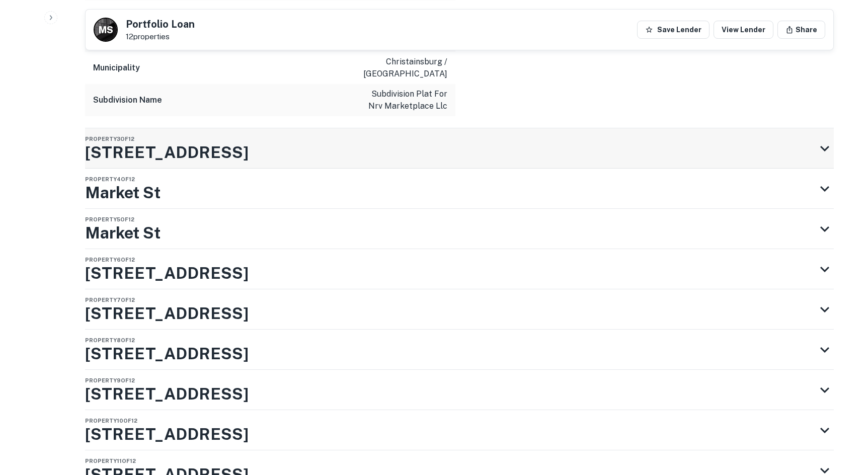 The width and height of the screenshot is (868, 475). Describe the element at coordinates (110, 380) in the screenshot. I see `span: Property 9 of 12` at that location.